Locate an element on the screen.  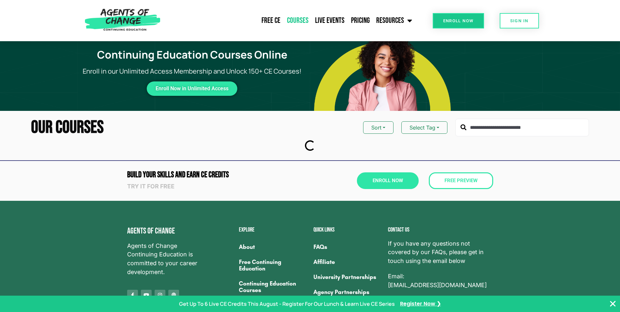
a: Affiliate is located at coordinates (347, 262).